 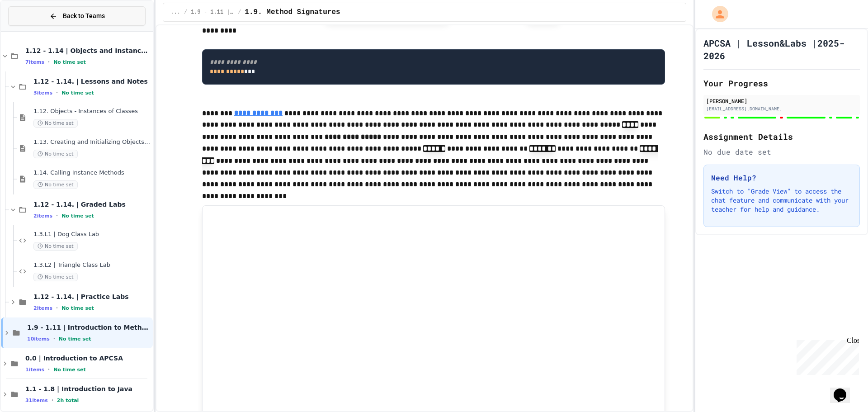 I want to click on h1: APCSA | Lesson&Labs |2025-2026, so click(x=782, y=49).